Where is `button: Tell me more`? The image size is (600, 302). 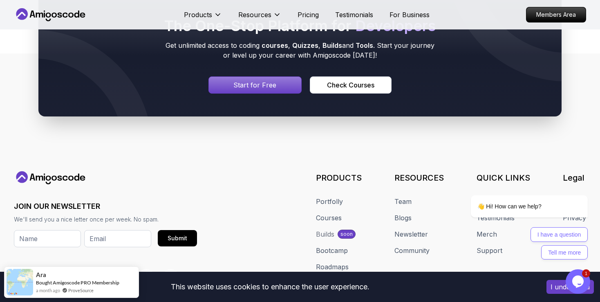 button: Tell me more is located at coordinates (120, 121).